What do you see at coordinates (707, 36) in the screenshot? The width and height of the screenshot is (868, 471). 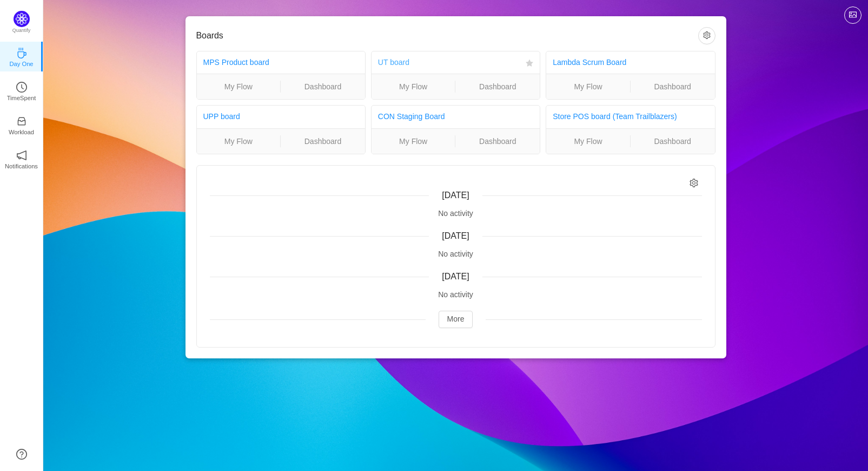 I see `button: icon: setting` at bounding box center [707, 36].